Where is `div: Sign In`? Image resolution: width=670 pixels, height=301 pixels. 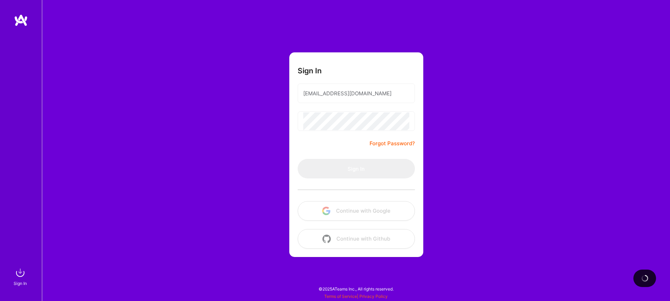
div: Sign In is located at coordinates (20, 283).